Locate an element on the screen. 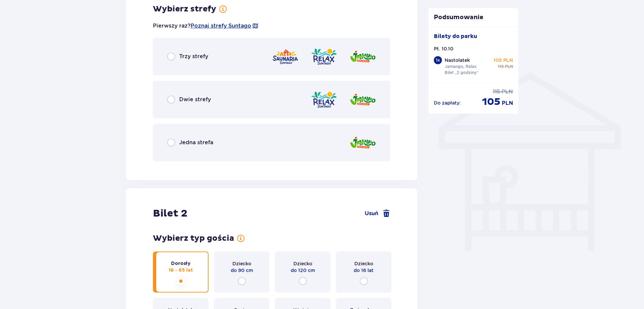 The height and width of the screenshot is (309, 644). span: 105 is located at coordinates (491, 102).